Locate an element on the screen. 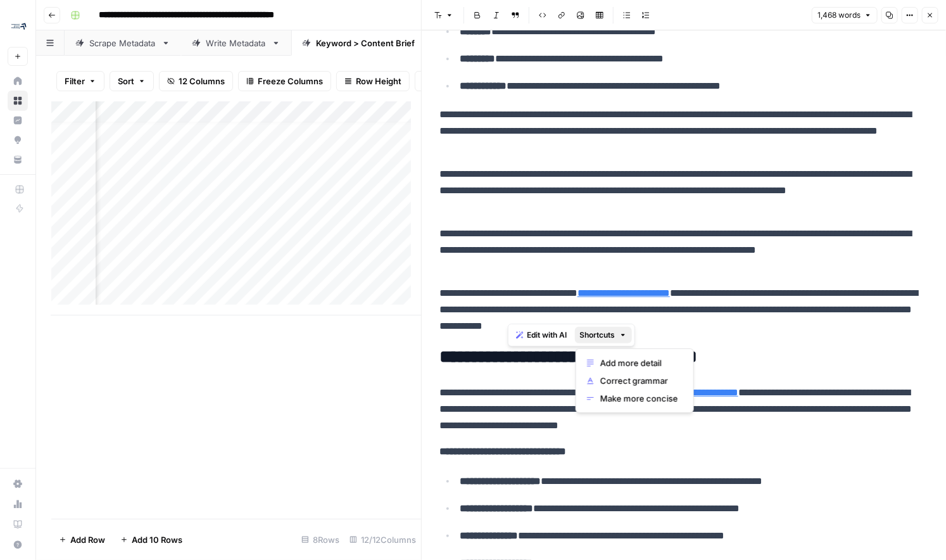 The width and height of the screenshot is (946, 560). span: Shortcuts is located at coordinates (598, 335).